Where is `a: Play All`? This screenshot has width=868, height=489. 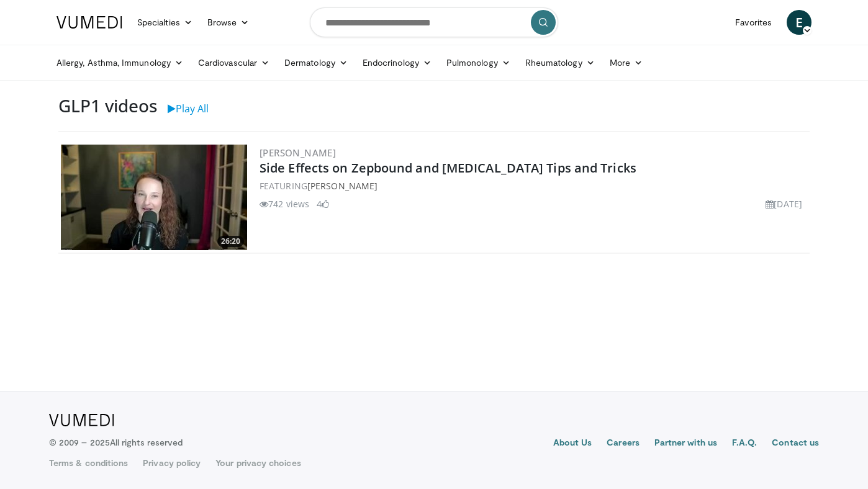 a: Play All is located at coordinates (188, 109).